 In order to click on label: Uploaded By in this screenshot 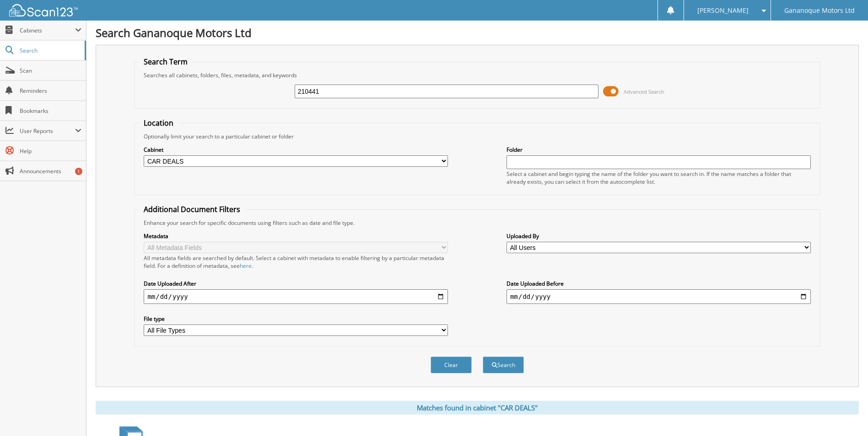, I will do `click(659, 236)`.